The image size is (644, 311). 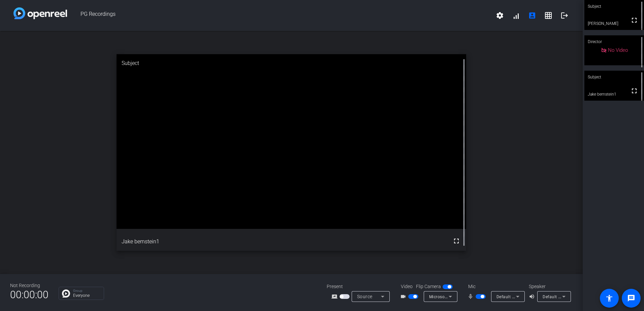 I want to click on mat-icon: mic_none, so click(x=471, y=296).